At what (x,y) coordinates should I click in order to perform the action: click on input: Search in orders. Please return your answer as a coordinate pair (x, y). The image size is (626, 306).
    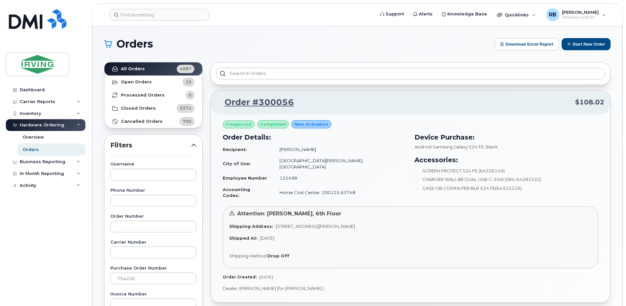
    Looking at the image, I should click on (410, 74).